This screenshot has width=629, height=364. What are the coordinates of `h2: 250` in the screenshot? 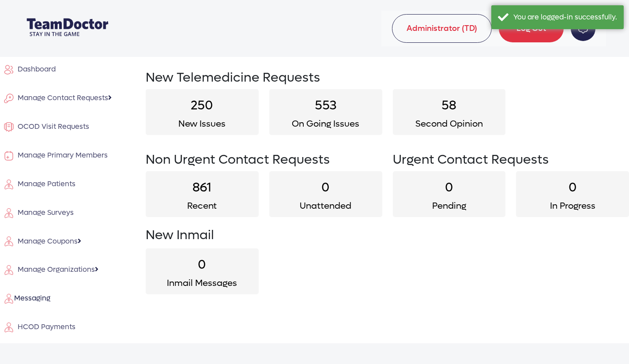 It's located at (202, 106).